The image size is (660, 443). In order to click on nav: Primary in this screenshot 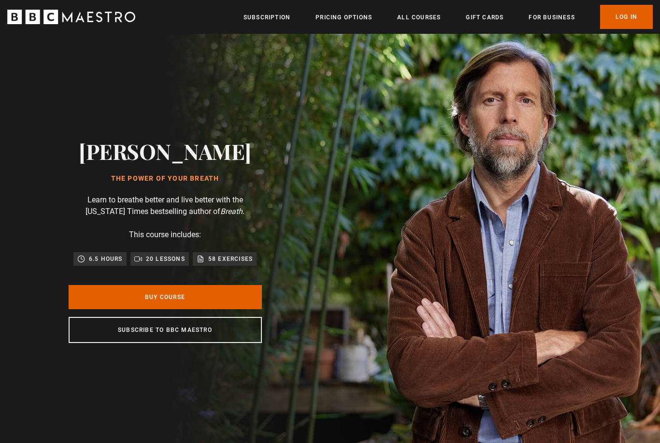, I will do `click(448, 17)`.